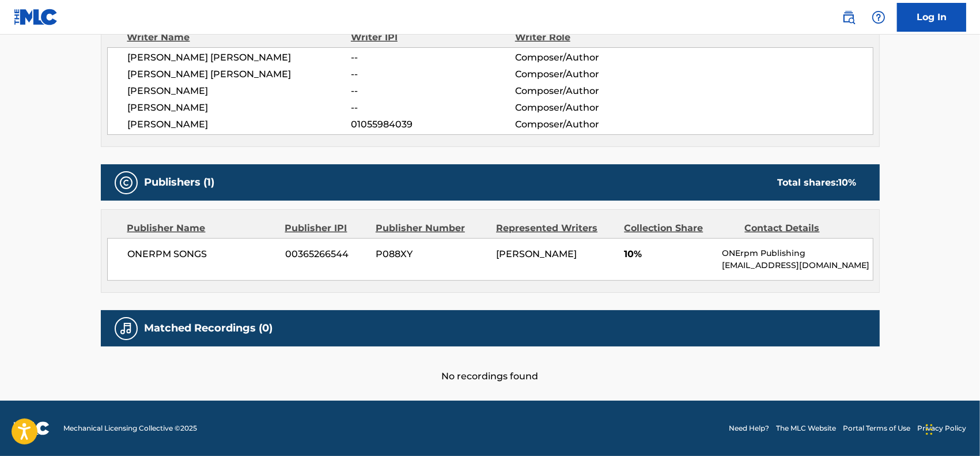 The width and height of the screenshot is (980, 456). I want to click on a: Privacy Policy, so click(942, 428).